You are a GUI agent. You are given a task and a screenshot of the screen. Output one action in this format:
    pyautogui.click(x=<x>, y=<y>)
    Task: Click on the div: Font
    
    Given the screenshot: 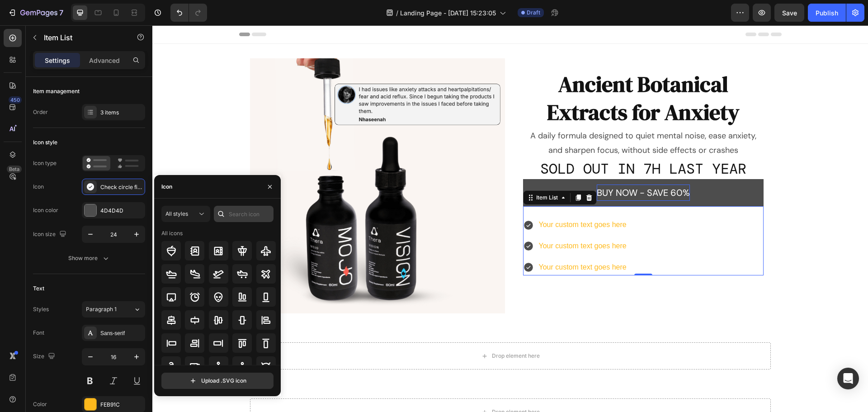 What is the action you would take?
    pyautogui.click(x=38, y=333)
    